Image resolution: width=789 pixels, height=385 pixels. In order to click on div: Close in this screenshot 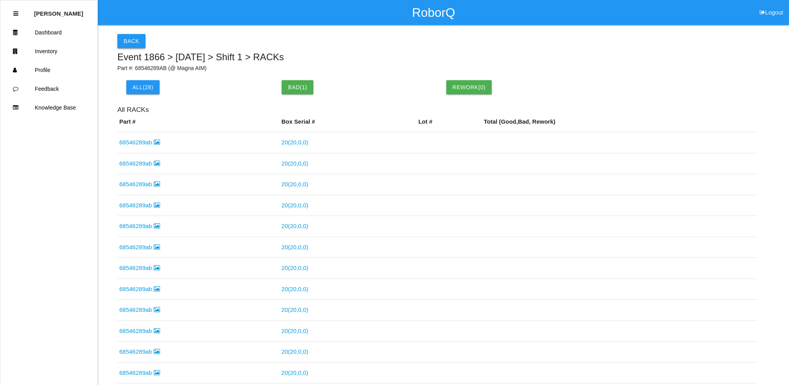, I will do `click(16, 14)`.